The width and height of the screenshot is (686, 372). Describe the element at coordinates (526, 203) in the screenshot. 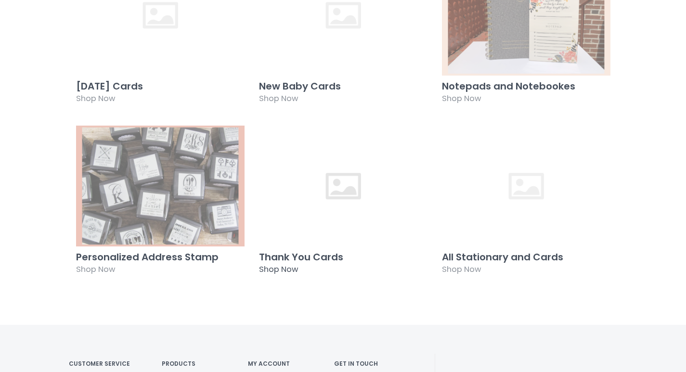

I see `a: All Stationary and Cards Shop Now` at that location.